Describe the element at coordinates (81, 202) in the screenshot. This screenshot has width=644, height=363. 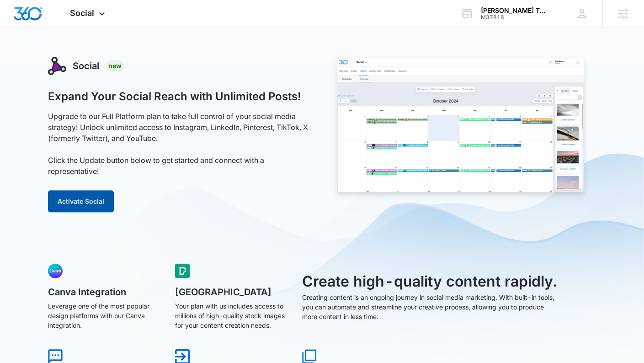
I see `button: Activate Social` at that location.